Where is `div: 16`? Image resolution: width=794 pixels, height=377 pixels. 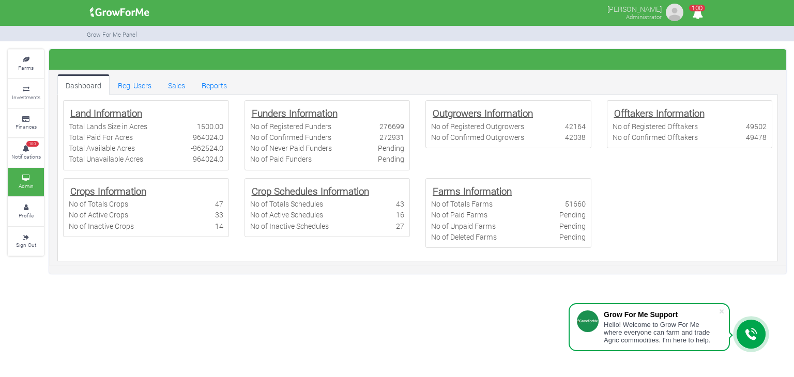 div: 16 is located at coordinates (400, 214).